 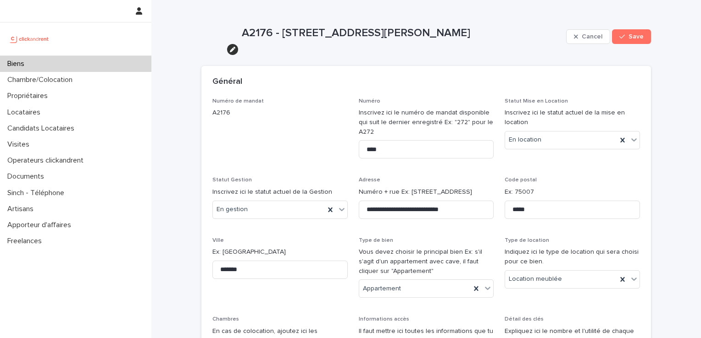 What do you see at coordinates (384, 320) in the screenshot?
I see `span: Informations accès` at bounding box center [384, 320].